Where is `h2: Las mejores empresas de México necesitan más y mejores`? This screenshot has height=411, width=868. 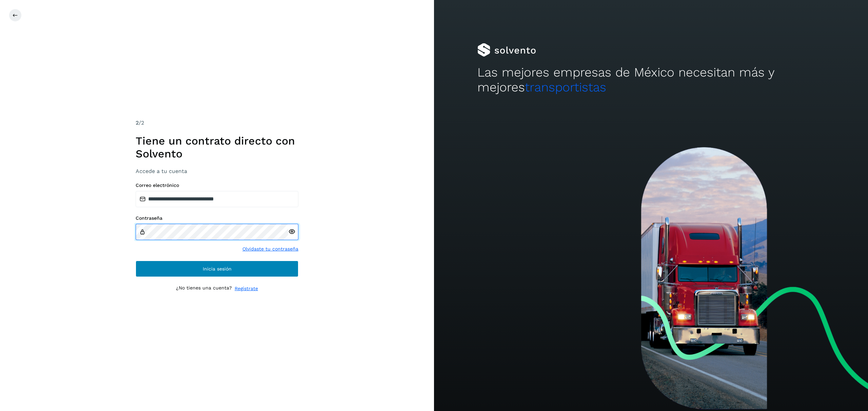
h2: Las mejores empresas de México necesitan más y mejores is located at coordinates (651, 80).